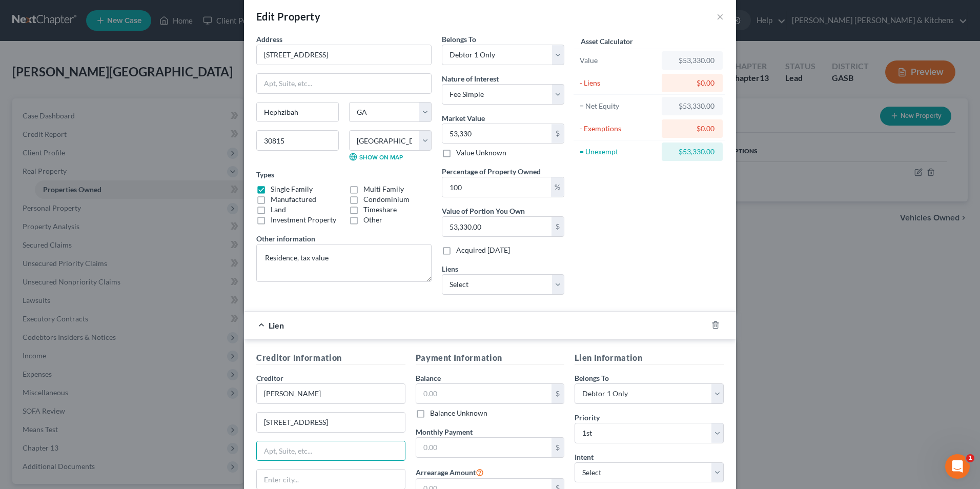 The height and width of the screenshot is (489, 980). I want to click on div: Edit Property, so click(288, 16).